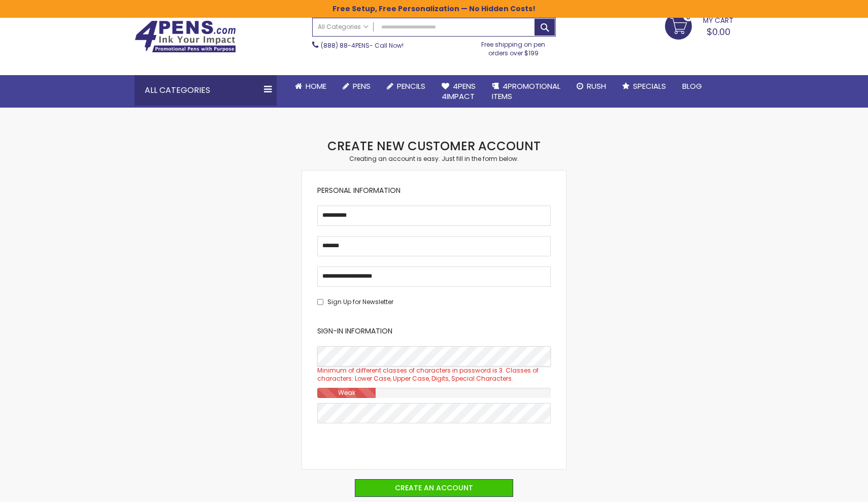  What do you see at coordinates (316, 85) in the screenshot?
I see `span: Home` at bounding box center [316, 85].